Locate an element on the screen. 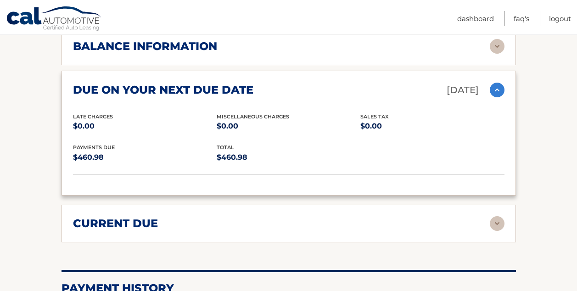 This screenshot has height=291, width=577. img: accordion-active.svg is located at coordinates (497, 90).